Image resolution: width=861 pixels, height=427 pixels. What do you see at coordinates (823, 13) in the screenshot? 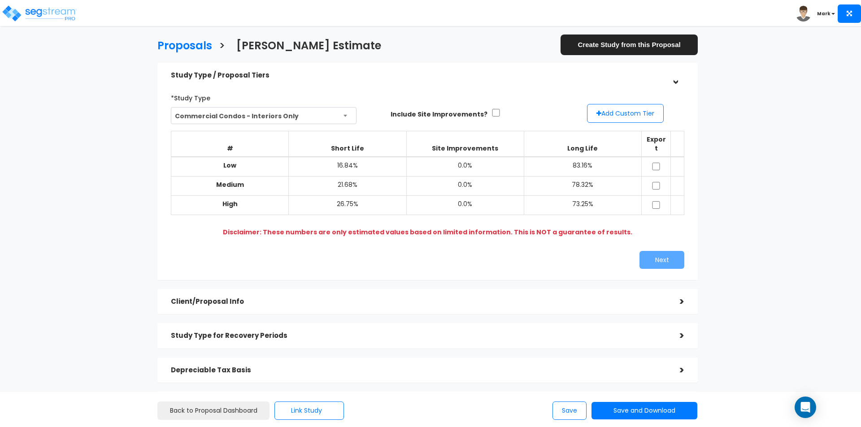
I see `b: Mark` at bounding box center [823, 13].